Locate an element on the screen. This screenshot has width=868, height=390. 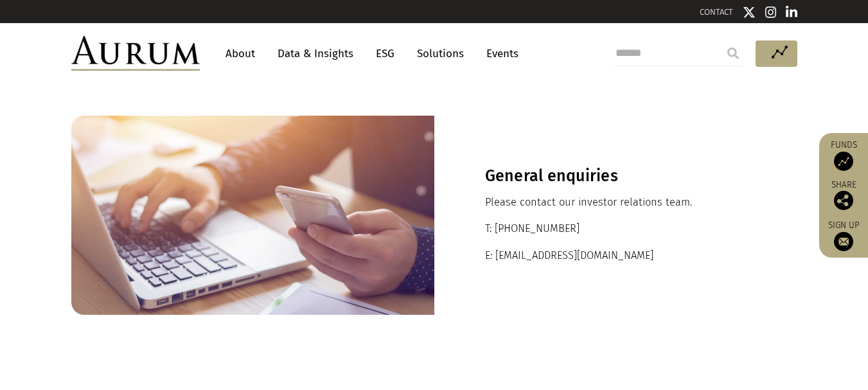
img: Linkedin icon is located at coordinates (792, 12).